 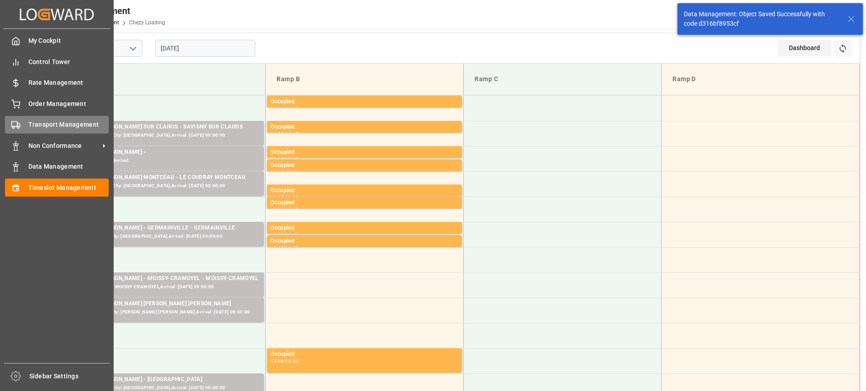 What do you see at coordinates (277, 108) in the screenshot?
I see `div: 08:00` at bounding box center [277, 108].